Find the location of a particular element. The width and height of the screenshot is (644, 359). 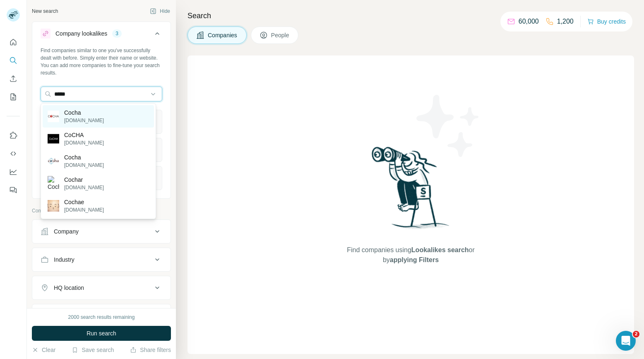

button: My lists is located at coordinates (13, 97).